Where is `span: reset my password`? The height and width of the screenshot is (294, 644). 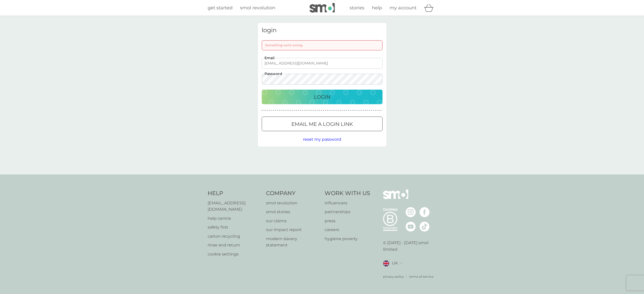
span: reset my password is located at coordinates (322, 139).